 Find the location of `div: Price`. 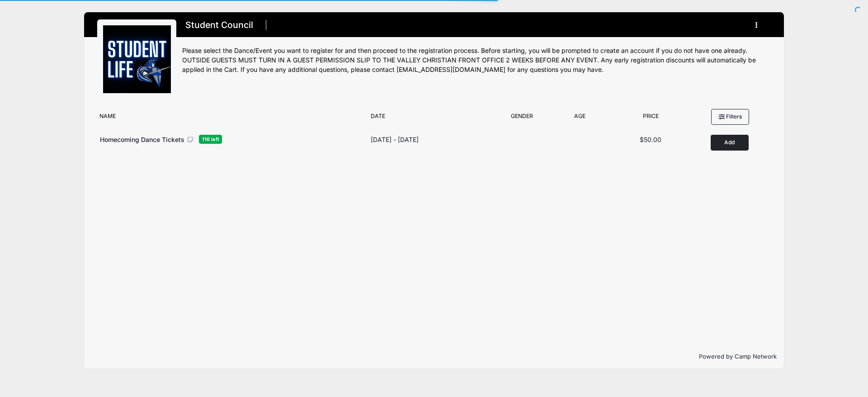

div: Price is located at coordinates (651, 118).